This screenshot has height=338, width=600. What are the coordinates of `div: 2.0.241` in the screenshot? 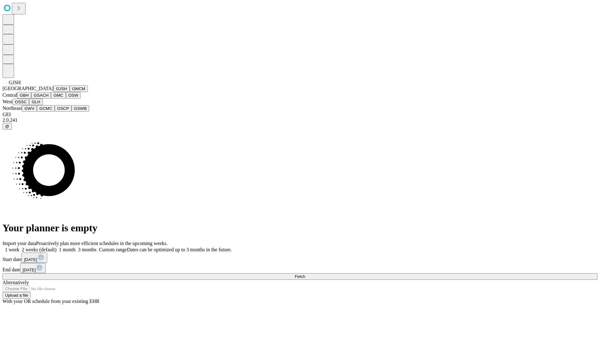 It's located at (300, 120).